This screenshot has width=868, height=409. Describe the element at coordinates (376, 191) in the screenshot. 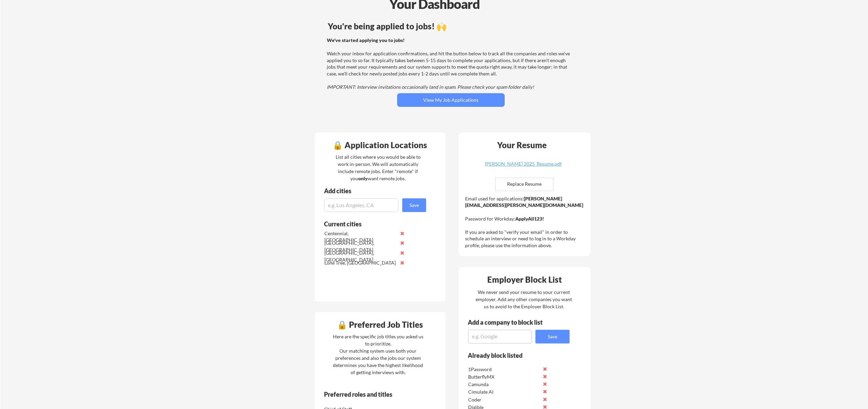

I see `div: Add cities` at that location.